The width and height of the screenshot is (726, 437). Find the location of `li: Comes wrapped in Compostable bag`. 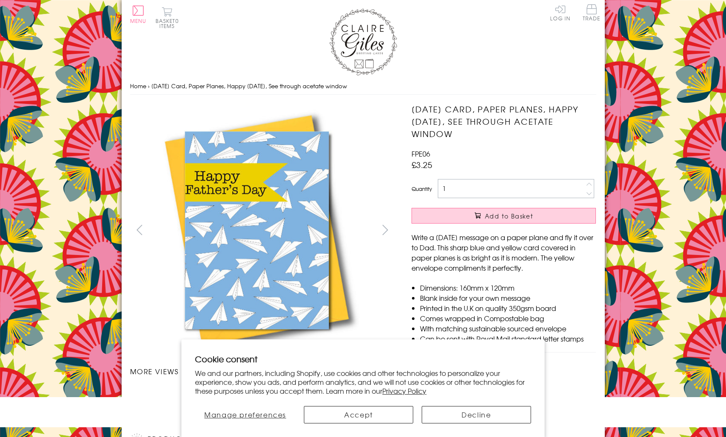

li: Comes wrapped in Compostable bag is located at coordinates (508, 318).